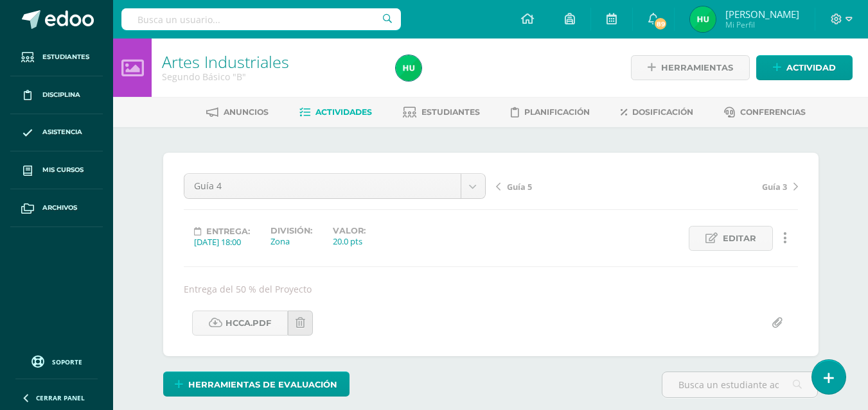  I want to click on a: Guía 5, so click(571, 186).